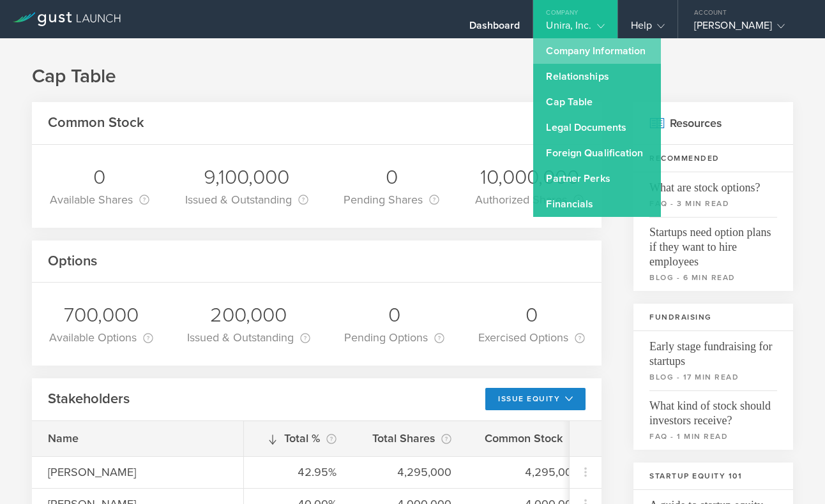 The image size is (825, 504). Describe the element at coordinates (713, 195) in the screenshot. I see `a: What are stock options?faq - 3 min read` at that location.